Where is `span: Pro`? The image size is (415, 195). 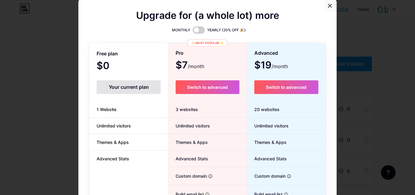 span: Pro is located at coordinates (179, 53).